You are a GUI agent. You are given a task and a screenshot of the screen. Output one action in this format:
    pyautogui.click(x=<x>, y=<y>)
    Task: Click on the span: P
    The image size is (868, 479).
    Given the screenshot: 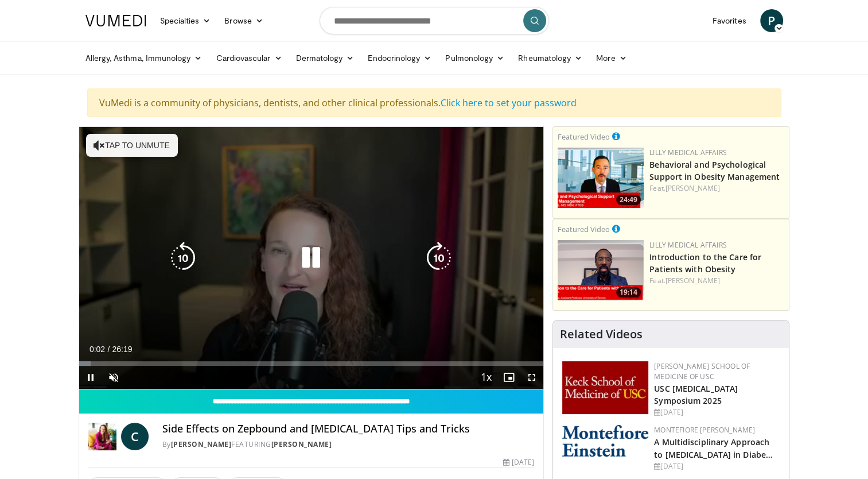 What is the action you would take?
    pyautogui.click(x=772, y=21)
    